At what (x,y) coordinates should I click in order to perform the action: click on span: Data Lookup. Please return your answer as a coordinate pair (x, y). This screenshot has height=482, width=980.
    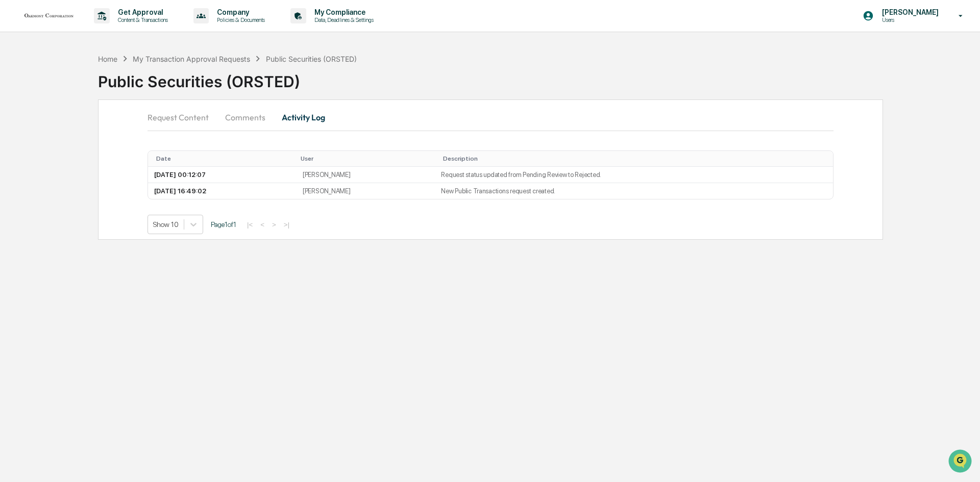
    Looking at the image, I should click on (42, 153).